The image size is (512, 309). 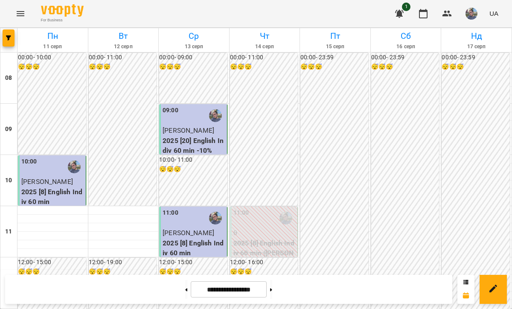 What do you see at coordinates (9, 129) in the screenshot?
I see `h6: 09` at bounding box center [9, 129].